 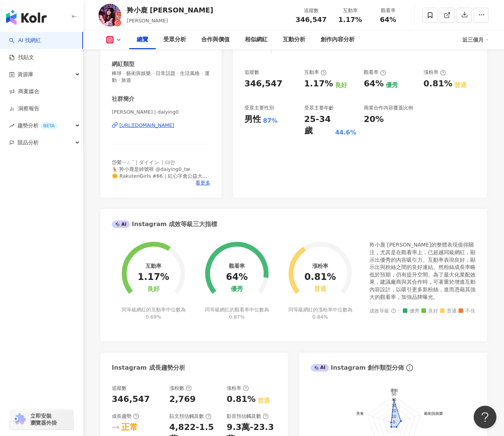 I want to click on div: 44.6%, so click(x=345, y=133).